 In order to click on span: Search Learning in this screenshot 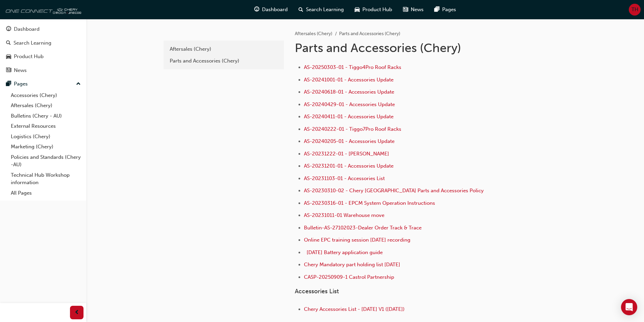, I will do `click(325, 10)`.